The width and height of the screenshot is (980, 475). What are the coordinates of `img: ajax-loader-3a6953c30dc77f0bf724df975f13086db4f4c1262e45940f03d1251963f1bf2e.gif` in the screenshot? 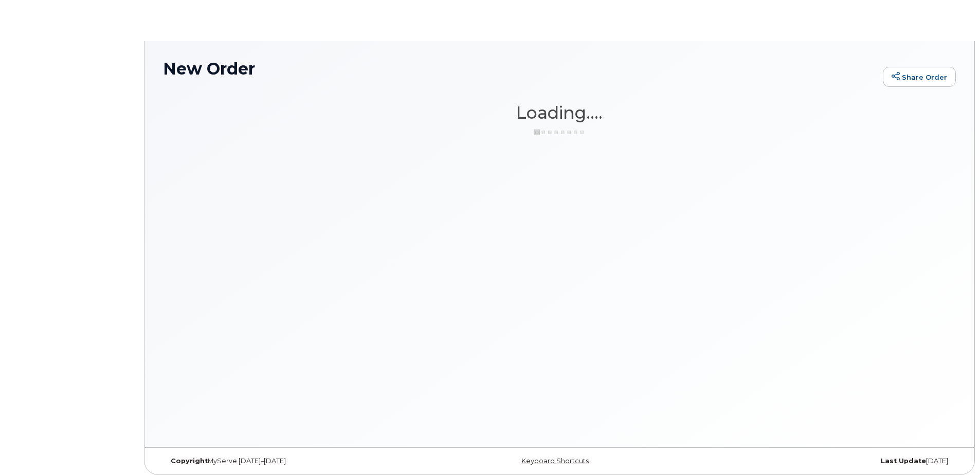 It's located at (560, 132).